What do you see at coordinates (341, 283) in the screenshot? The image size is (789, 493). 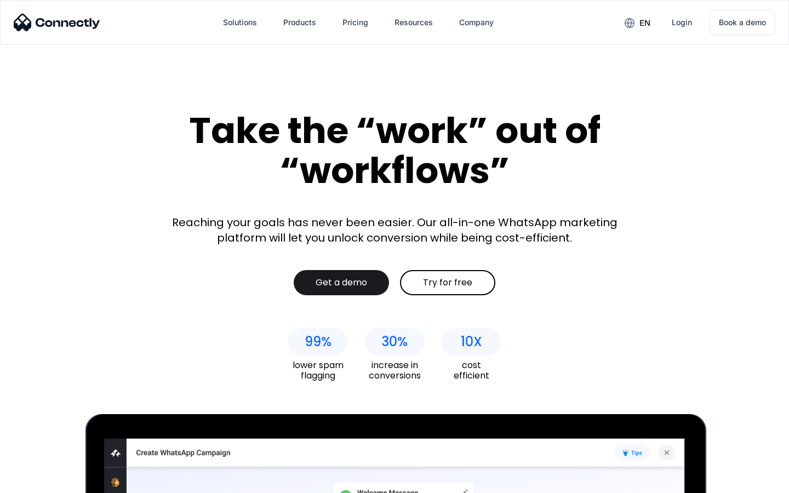 I see `div: Get a demo` at bounding box center [341, 283].